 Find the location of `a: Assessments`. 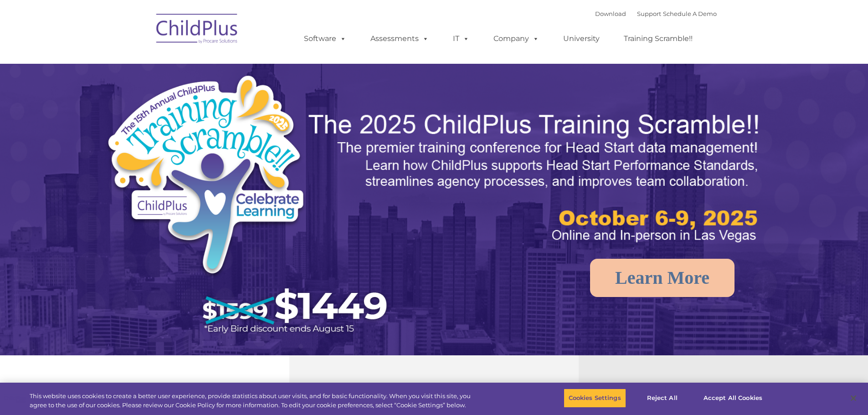

a: Assessments is located at coordinates (399, 39).